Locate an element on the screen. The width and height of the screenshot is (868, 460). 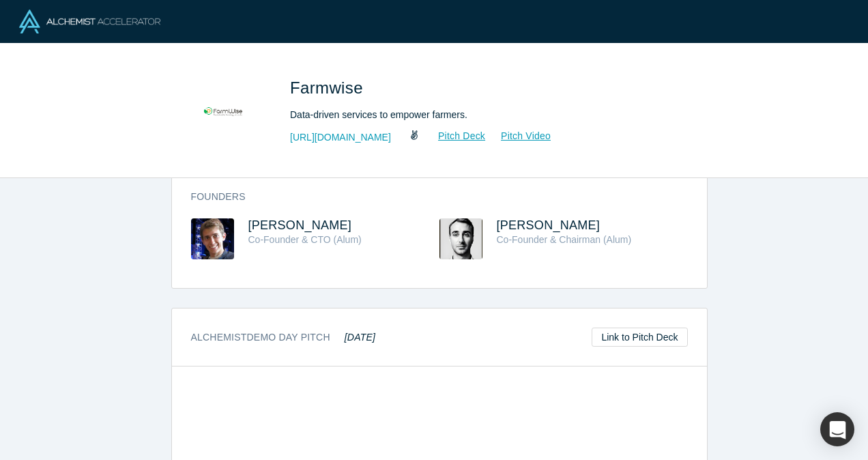
h3: Alchemist Demo Day Pitch is located at coordinates (283, 337).